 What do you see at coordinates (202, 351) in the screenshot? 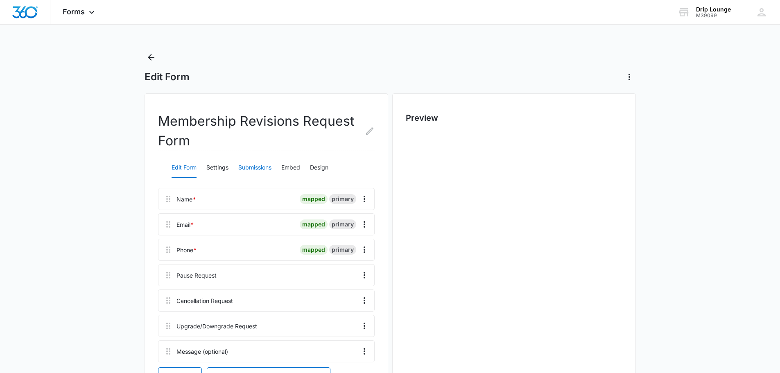
I see `div: Message (optional)` at bounding box center [202, 351].